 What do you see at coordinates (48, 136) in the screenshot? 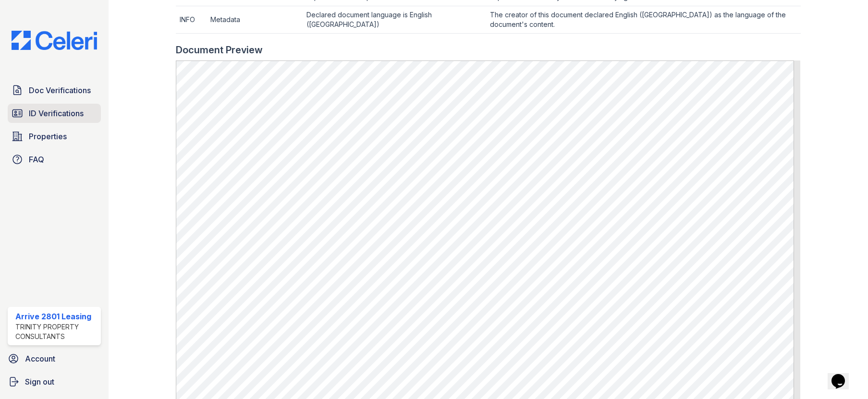
I see `span: Properties` at bounding box center [48, 136].